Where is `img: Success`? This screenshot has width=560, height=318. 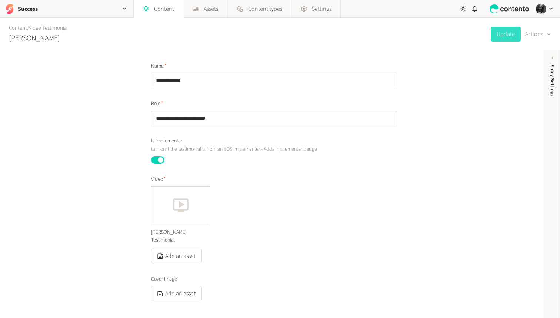
img: Success is located at coordinates (10, 9).